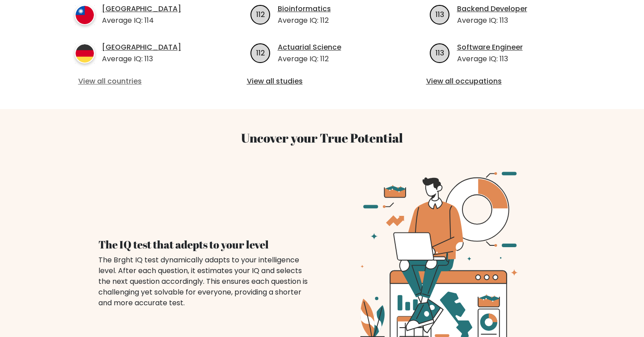 This screenshot has width=644, height=337. I want to click on a: Backend Developer, so click(492, 9).